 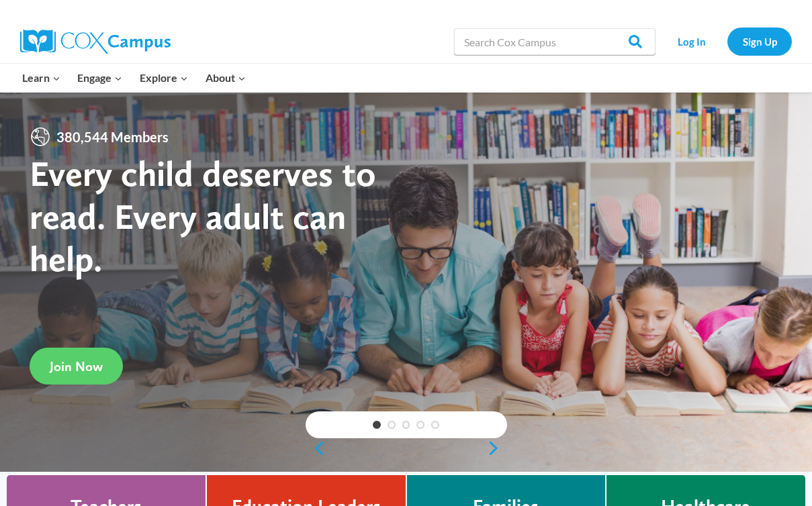 I want to click on a: Sign Up, so click(x=760, y=41).